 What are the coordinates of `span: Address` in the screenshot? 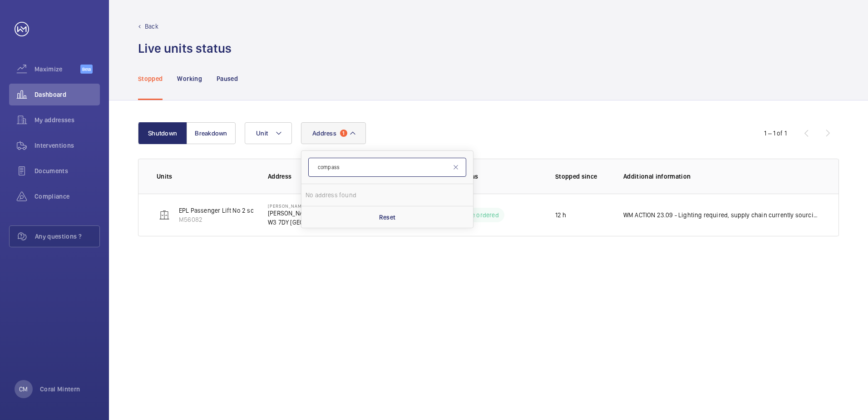 It's located at (324, 133).